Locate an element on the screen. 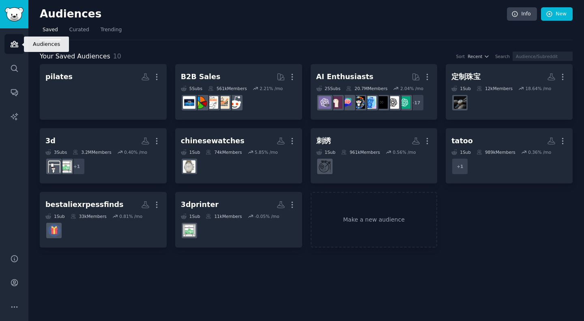 The image size is (584, 321). div: chinesewatches is located at coordinates (212, 141).